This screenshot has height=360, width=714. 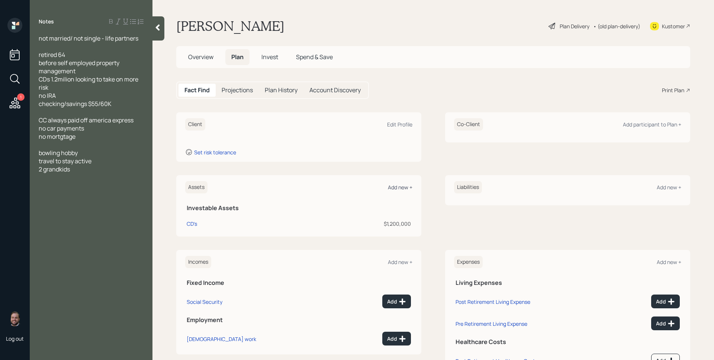 I want to click on h5: Employment, so click(x=298, y=320).